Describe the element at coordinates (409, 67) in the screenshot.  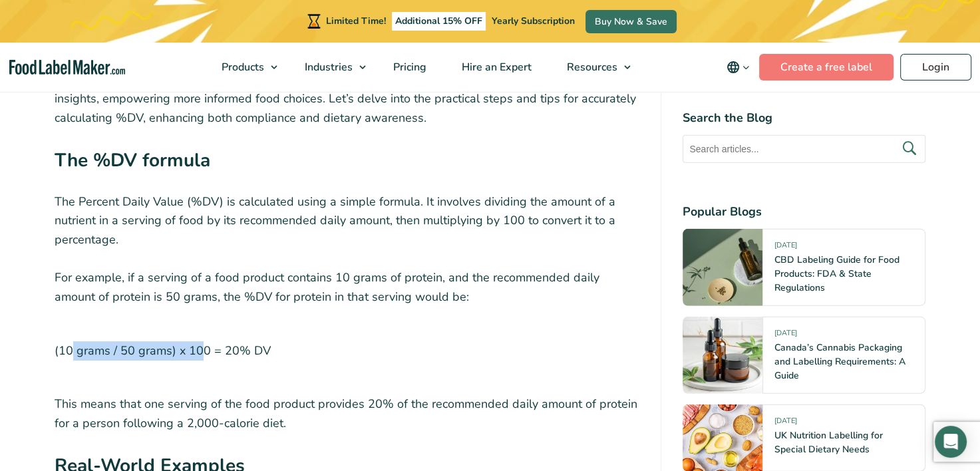
I see `span: Pricing` at that location.